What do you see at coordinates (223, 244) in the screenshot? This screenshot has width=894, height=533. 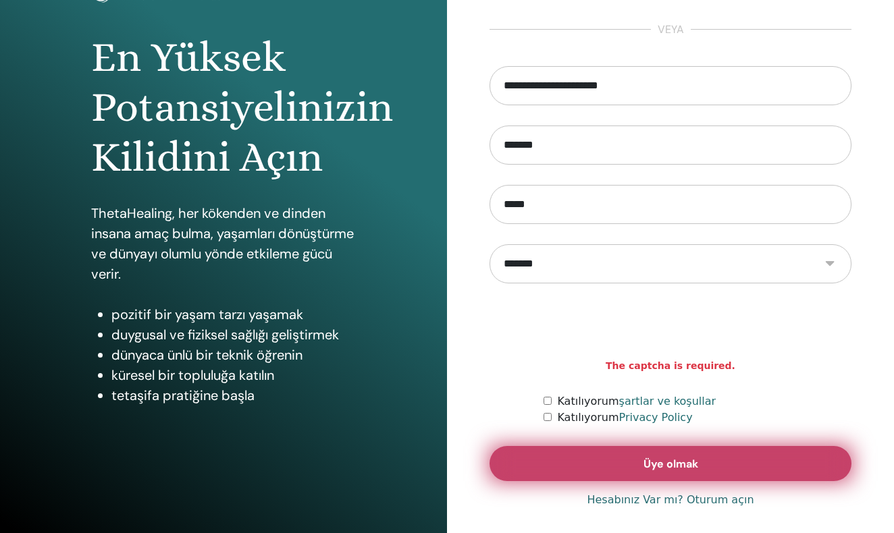 I see `p: ThetaHealing, her kökenden ve dinden insana amaç bulma, yaşamları dönüştürme ve dünyayı olumlu yö...` at bounding box center [223, 244].